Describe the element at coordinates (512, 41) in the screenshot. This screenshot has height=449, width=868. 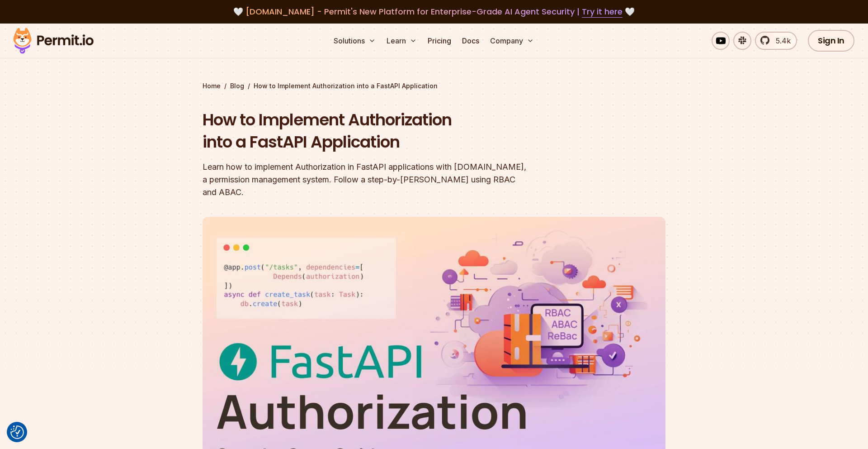
I see `button: Company` at that location.